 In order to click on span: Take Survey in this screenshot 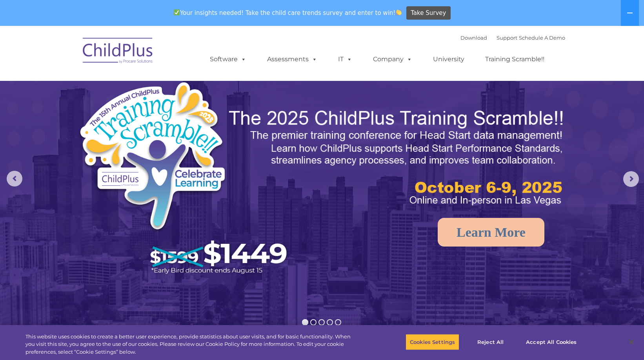, I will do `click(428, 13)`.